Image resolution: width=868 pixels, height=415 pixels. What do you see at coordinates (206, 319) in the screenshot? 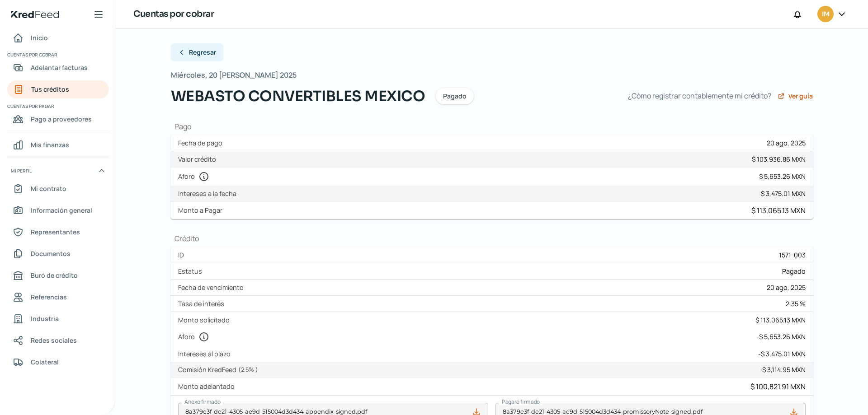
I see `label: Monto solicitado` at bounding box center [206, 319].